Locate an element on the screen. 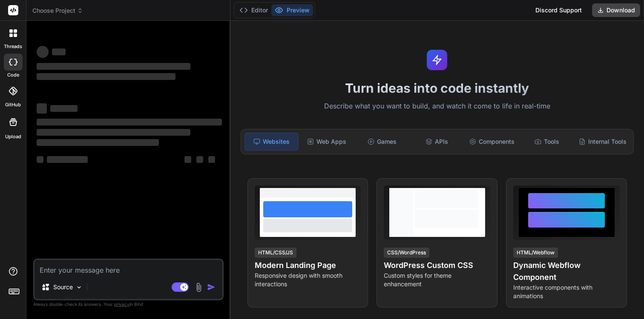  p: Interactive components with animations is located at coordinates (567, 292).